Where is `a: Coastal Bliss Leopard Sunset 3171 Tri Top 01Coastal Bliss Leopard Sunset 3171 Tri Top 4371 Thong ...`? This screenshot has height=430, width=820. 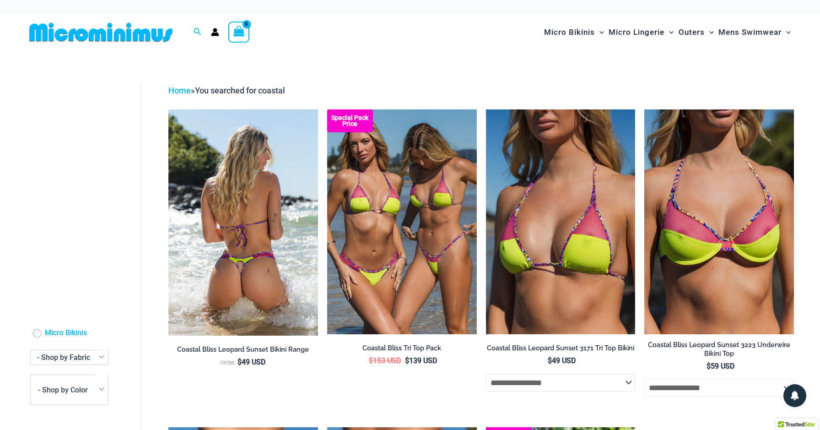
a: Coastal Bliss Leopard Sunset 3171 Tri Top 01Coastal Bliss Leopard Sunset 3171 Tri Top 4371 Thong ... is located at coordinates (561, 222).